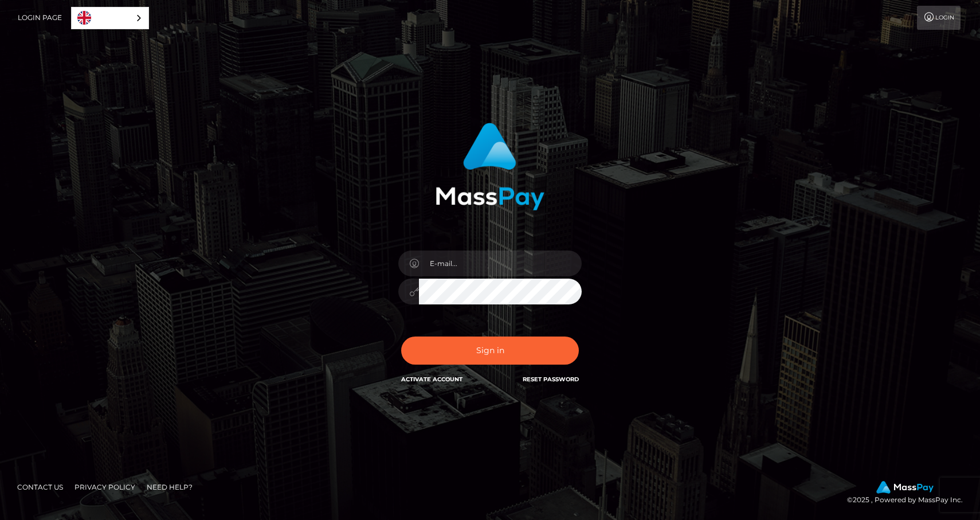  I want to click on img: MassPay, so click(905, 487).